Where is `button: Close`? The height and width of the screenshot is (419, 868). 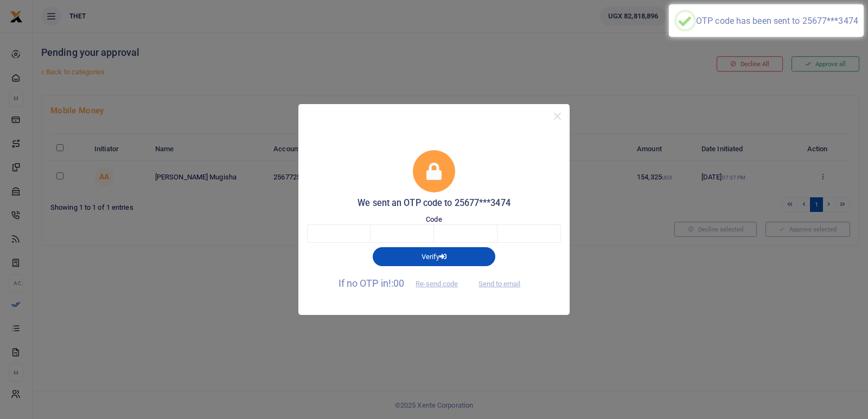 button: Close is located at coordinates (558, 116).